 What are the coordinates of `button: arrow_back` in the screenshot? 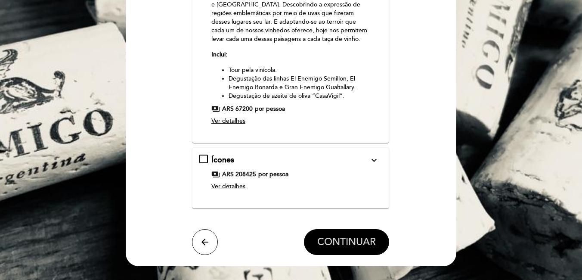 It's located at (205, 242).